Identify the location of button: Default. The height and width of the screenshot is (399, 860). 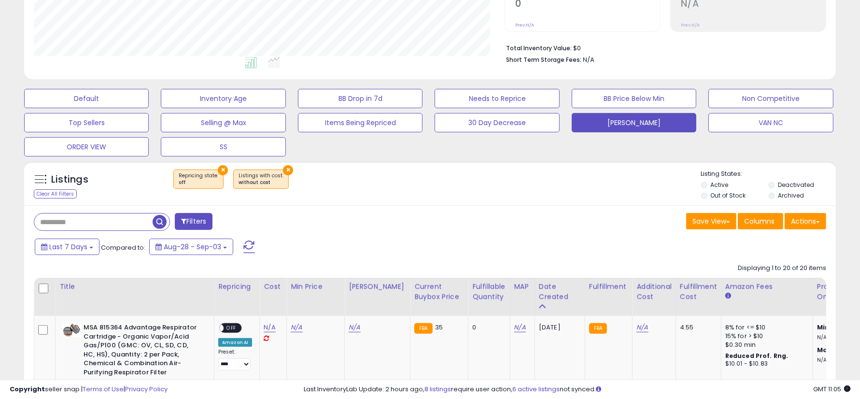
(86, 99).